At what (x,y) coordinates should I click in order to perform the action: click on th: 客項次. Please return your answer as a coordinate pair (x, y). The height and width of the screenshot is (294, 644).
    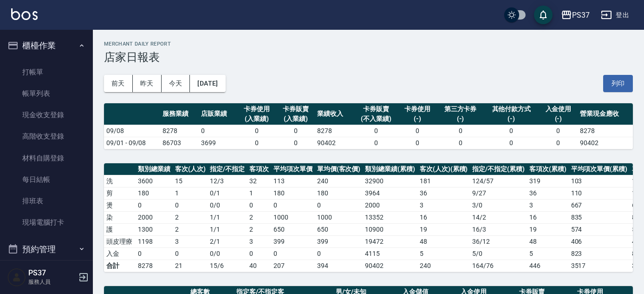
    Looking at the image, I should click on (259, 170).